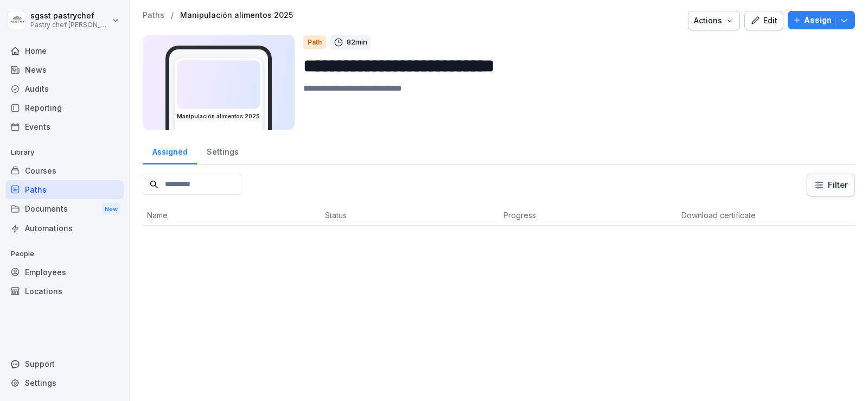 Image resolution: width=868 pixels, height=401 pixels. Describe the element at coordinates (64, 127) in the screenshot. I see `div: Events` at that location.